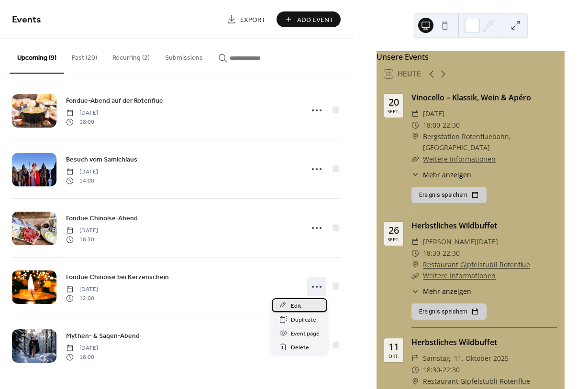  Describe the element at coordinates (82, 298) in the screenshot. I see `span: 12:00` at that location.